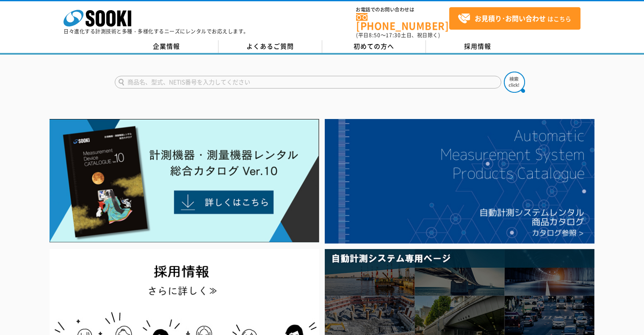 This screenshot has width=644, height=335. What do you see at coordinates (477, 47) in the screenshot?
I see `a: 採用情報` at bounding box center [477, 47].